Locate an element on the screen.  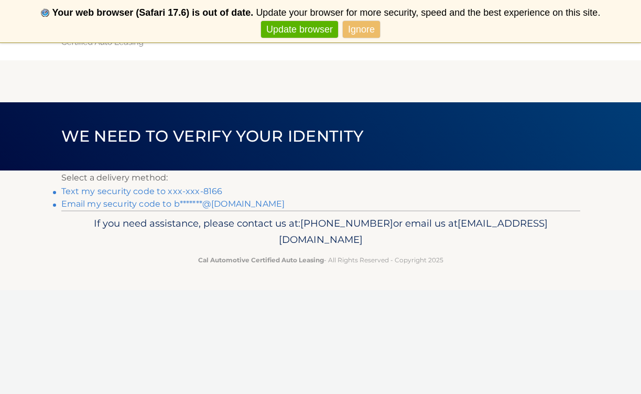
p: Select a delivery method: is located at coordinates (321, 178).